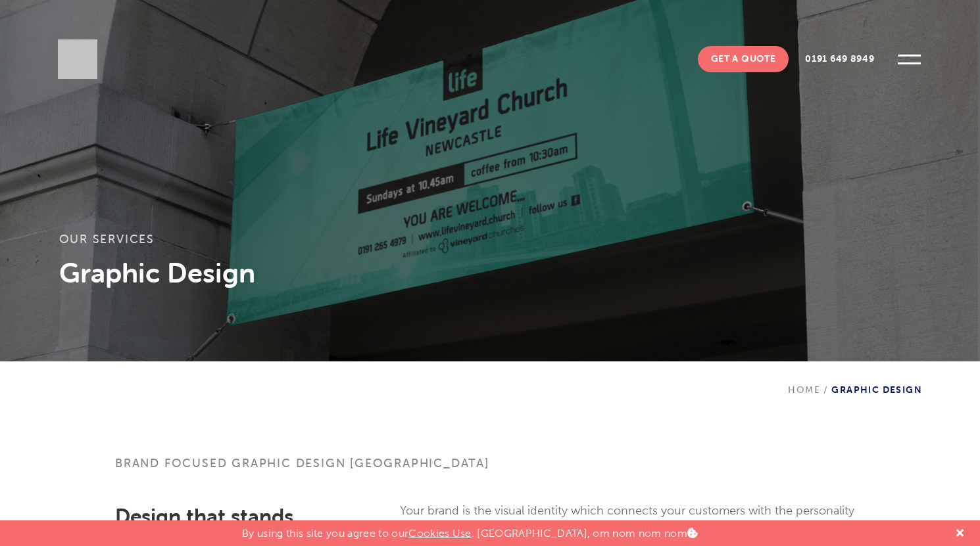 This screenshot has width=980, height=546. I want to click on a: 0191 649 8949, so click(839, 59).